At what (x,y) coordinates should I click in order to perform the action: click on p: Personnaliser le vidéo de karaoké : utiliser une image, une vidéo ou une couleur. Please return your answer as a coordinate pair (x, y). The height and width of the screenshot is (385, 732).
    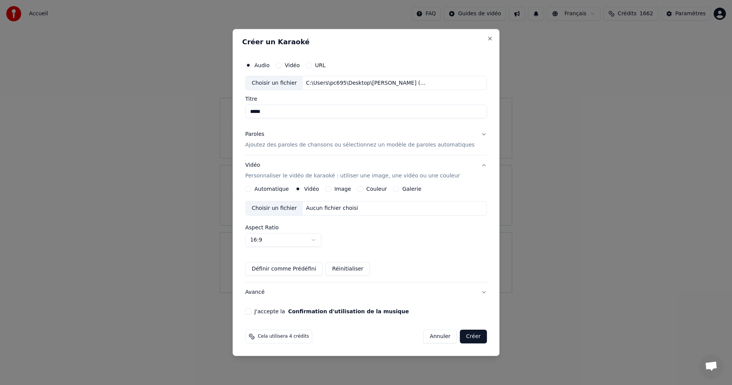
    Looking at the image, I should click on (352, 176).